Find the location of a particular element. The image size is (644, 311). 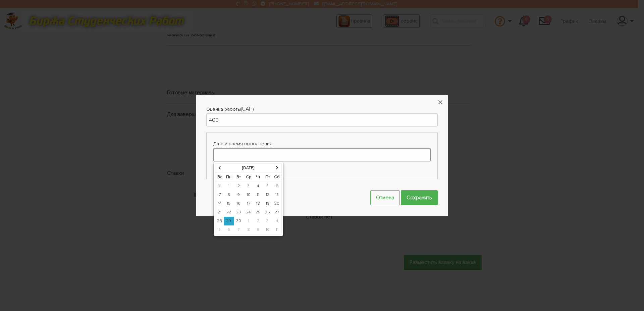

input: Сохранить is located at coordinates (419, 198).